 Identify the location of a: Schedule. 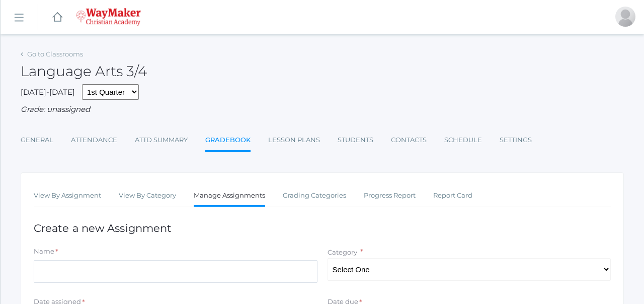
(463, 140).